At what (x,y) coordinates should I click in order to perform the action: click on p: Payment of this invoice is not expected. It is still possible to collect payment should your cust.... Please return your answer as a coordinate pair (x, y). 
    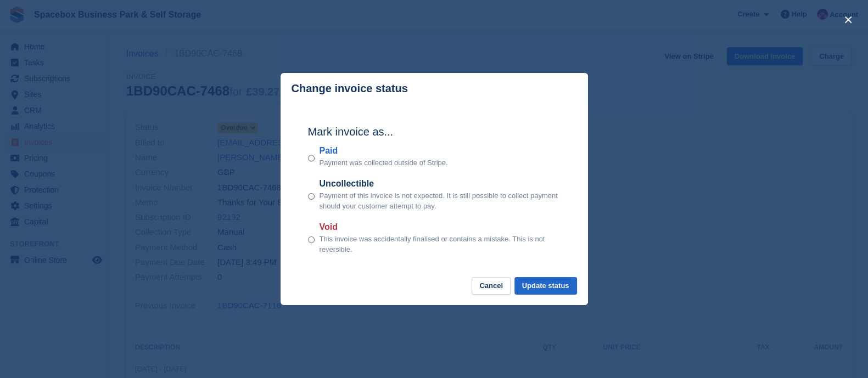
    Looking at the image, I should click on (439, 200).